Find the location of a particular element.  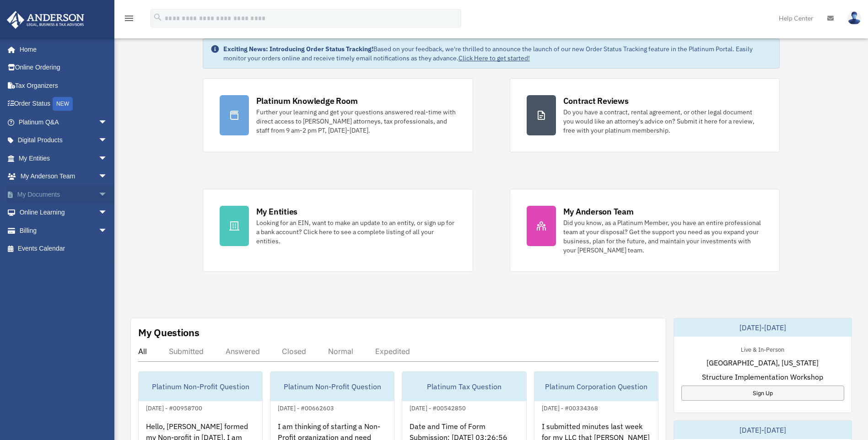

div: Platinum Tax Question is located at coordinates (464, 387).